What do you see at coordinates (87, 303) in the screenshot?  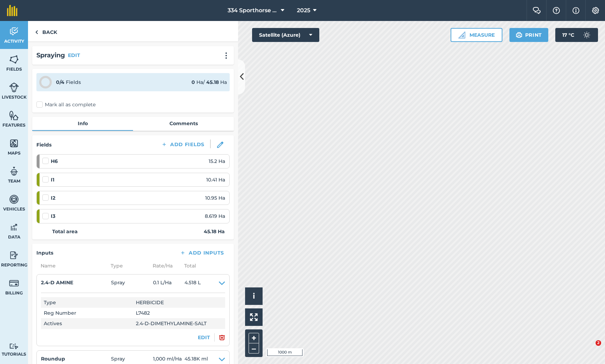 I see `th: Type` at bounding box center [87, 303].